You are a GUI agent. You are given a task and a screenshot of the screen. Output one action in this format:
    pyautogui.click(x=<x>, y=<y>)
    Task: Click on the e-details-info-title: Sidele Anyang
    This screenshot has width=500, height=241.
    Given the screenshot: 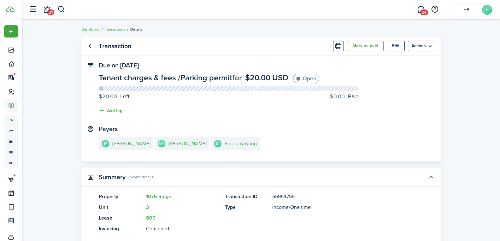 What is the action you would take?
    pyautogui.click(x=241, y=144)
    